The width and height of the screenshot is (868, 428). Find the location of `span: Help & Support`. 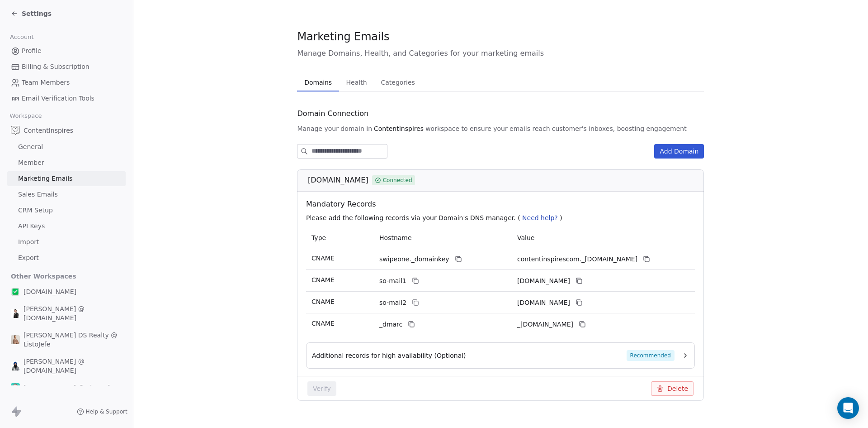

span: Help & Support is located at coordinates (107, 411).